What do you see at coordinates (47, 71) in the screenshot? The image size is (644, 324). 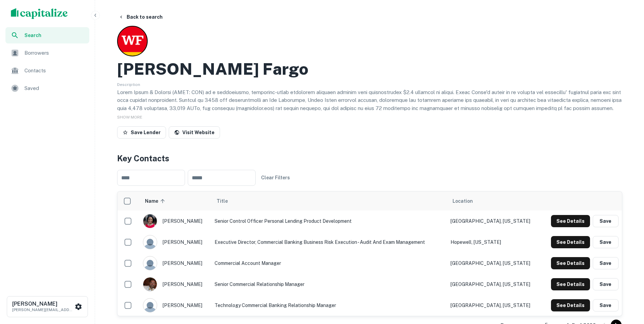 I see `a: Contacts` at bounding box center [47, 71].